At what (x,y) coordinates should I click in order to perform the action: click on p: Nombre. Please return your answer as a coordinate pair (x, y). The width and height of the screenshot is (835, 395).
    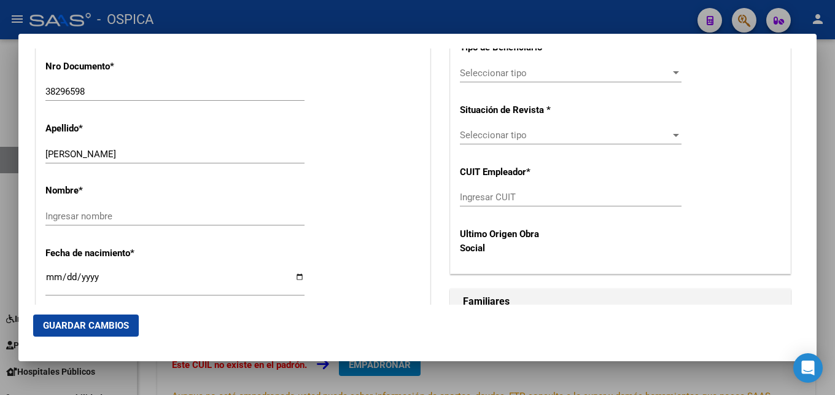
    Looking at the image, I should click on (101, 190).